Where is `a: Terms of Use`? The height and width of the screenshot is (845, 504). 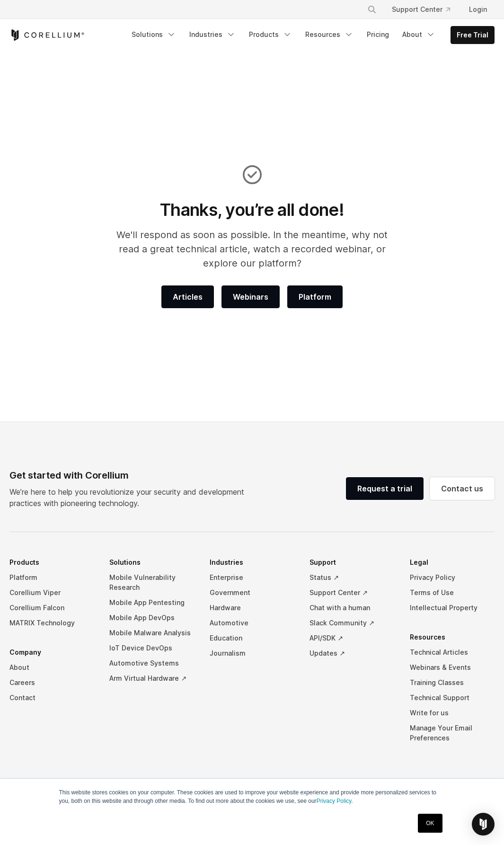 a: Terms of Use is located at coordinates (452, 592).